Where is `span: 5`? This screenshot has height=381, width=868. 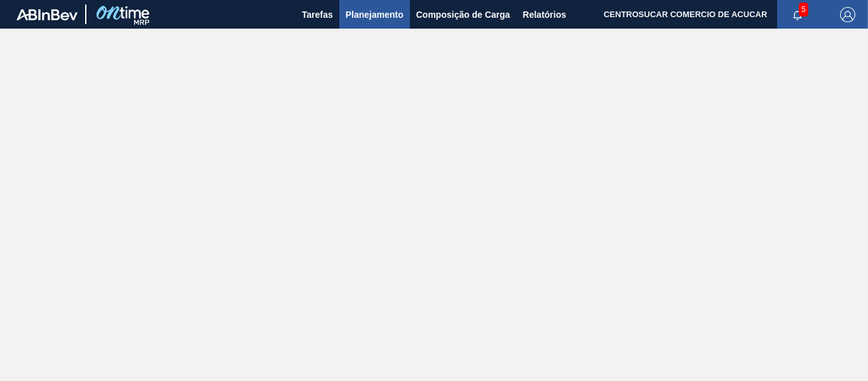 span: 5 is located at coordinates (804, 10).